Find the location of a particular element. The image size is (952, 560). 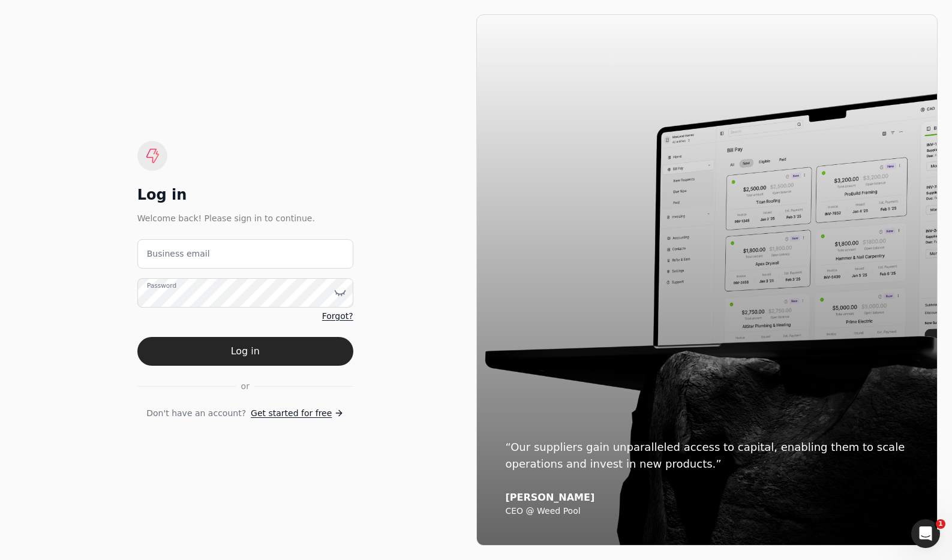

div: Welcome back! Please sign in to continue. is located at coordinates (246, 218).